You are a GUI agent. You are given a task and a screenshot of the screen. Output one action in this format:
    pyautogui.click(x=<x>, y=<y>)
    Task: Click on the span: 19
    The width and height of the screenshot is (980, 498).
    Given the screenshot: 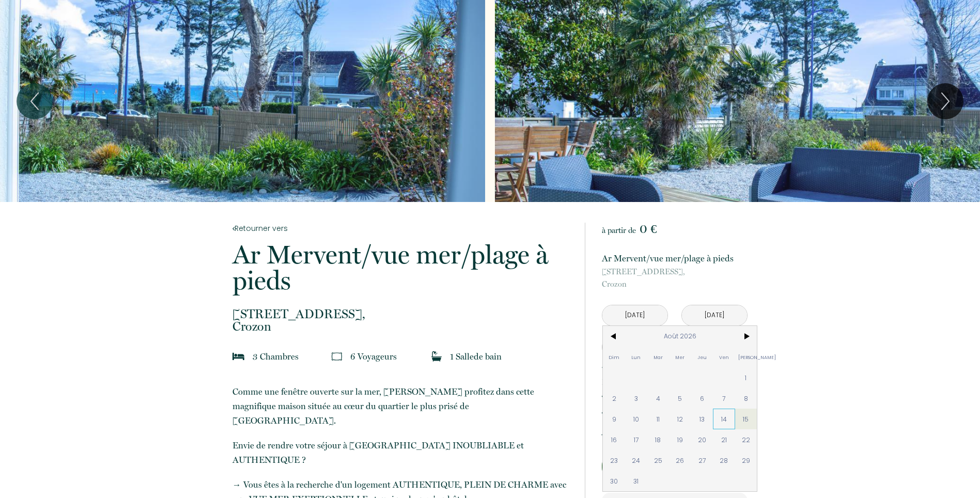 What is the action you would take?
    pyautogui.click(x=680, y=440)
    